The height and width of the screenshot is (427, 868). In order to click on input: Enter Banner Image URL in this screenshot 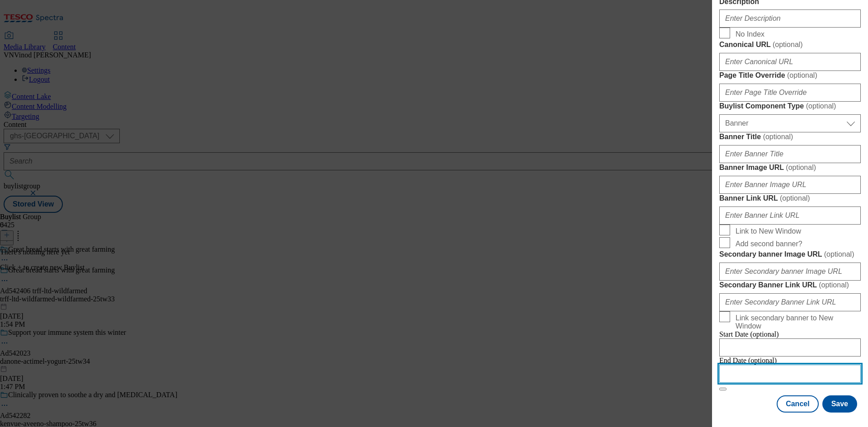, I will do `click(789, 185)`.